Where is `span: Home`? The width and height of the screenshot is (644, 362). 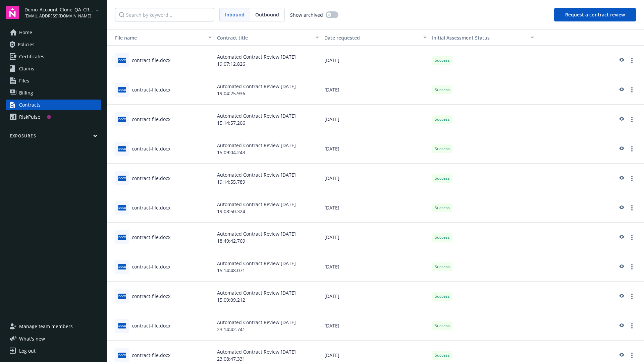 span: Home is located at coordinates (25, 33).